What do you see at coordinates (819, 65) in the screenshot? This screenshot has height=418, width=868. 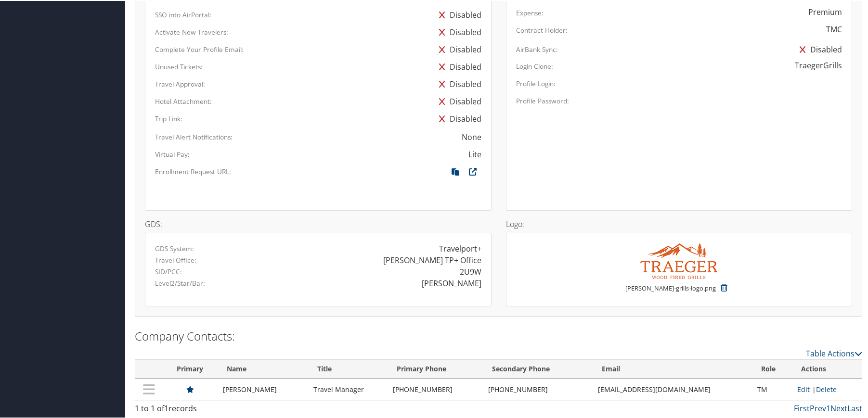 I see `div: TraegerGrills` at bounding box center [819, 65].